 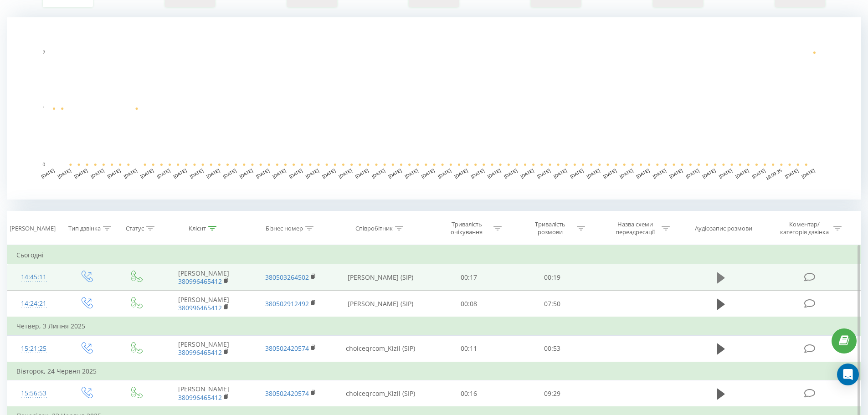 I want to click on div: A chart., so click(x=434, y=108).